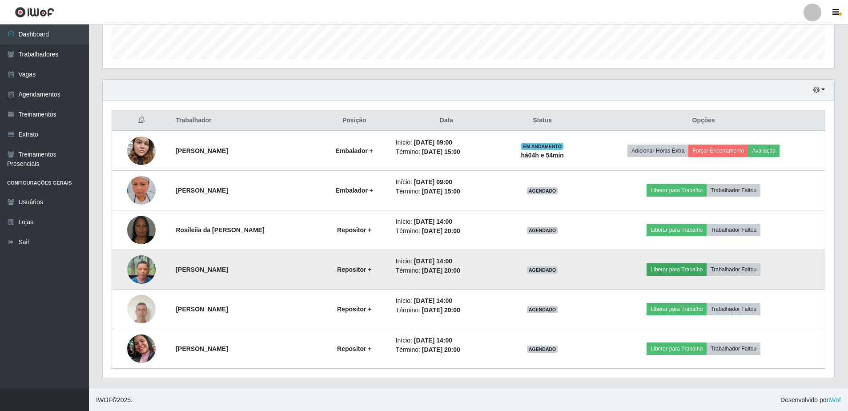  What do you see at coordinates (718, 151) in the screenshot?
I see `button: Forçar Encerramento` at bounding box center [718, 151].